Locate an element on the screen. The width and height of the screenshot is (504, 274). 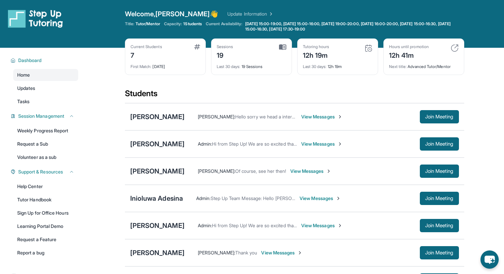
span: Capacity: is located at coordinates (173, 24).